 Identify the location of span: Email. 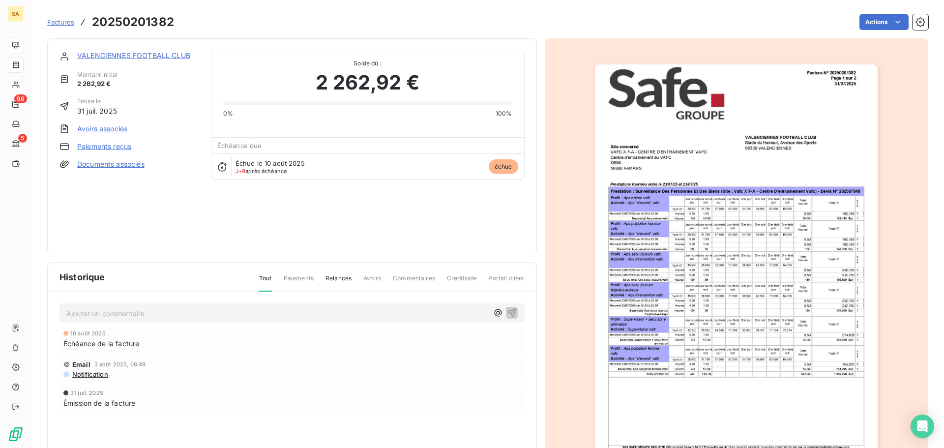
(81, 364).